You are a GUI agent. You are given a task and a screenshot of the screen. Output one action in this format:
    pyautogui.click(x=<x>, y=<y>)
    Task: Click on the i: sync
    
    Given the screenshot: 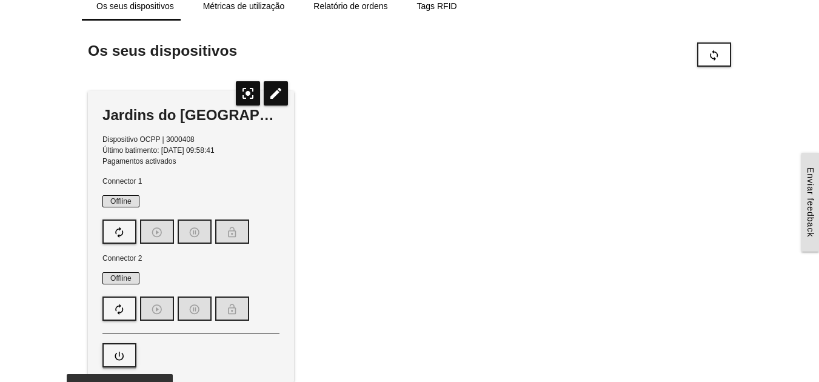 What is the action you would take?
    pyautogui.click(x=714, y=55)
    